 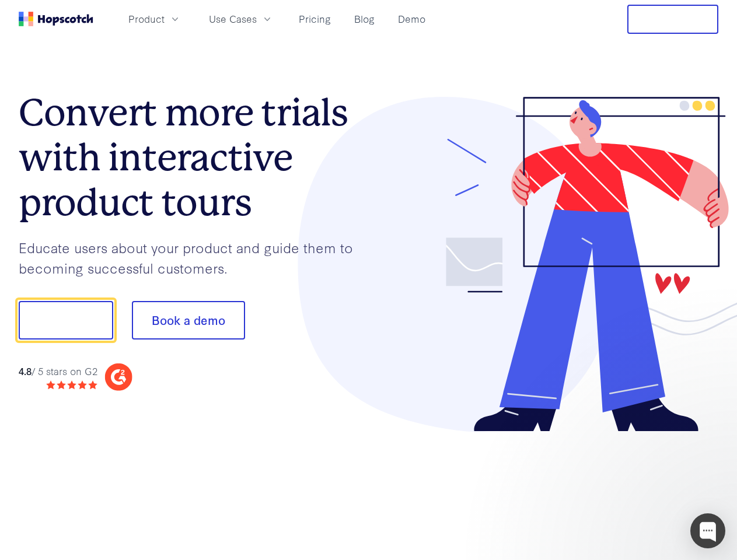 What do you see at coordinates (66, 320) in the screenshot?
I see `button: Show me!` at bounding box center [66, 320].